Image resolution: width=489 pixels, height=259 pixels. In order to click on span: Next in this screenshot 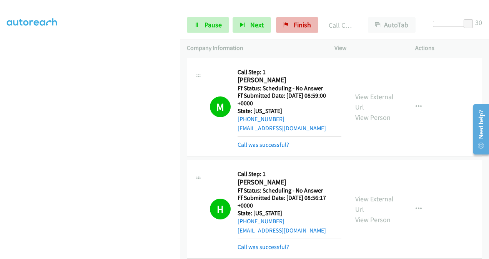, I will do `click(257, 25)`.